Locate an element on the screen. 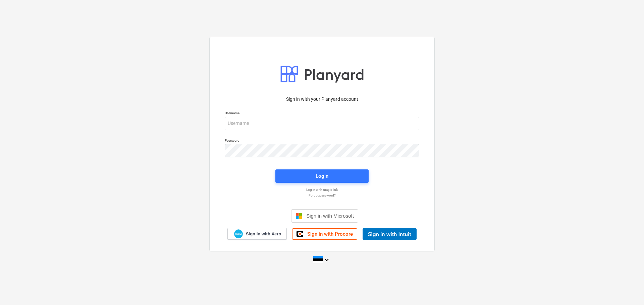 This screenshot has height=305, width=644. a: Sign in with Xero is located at coordinates (257, 234).